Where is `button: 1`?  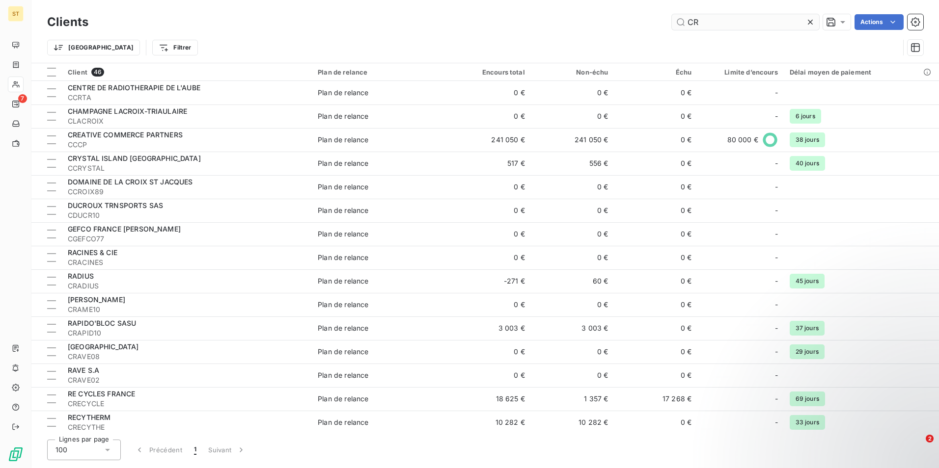 button: 1 is located at coordinates (195, 450).